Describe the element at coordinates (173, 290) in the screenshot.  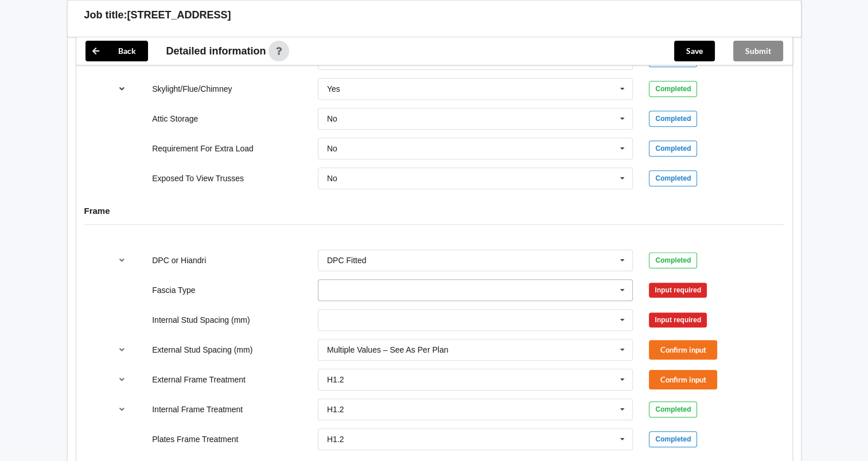
I see `label: Fascia Type` at that location.